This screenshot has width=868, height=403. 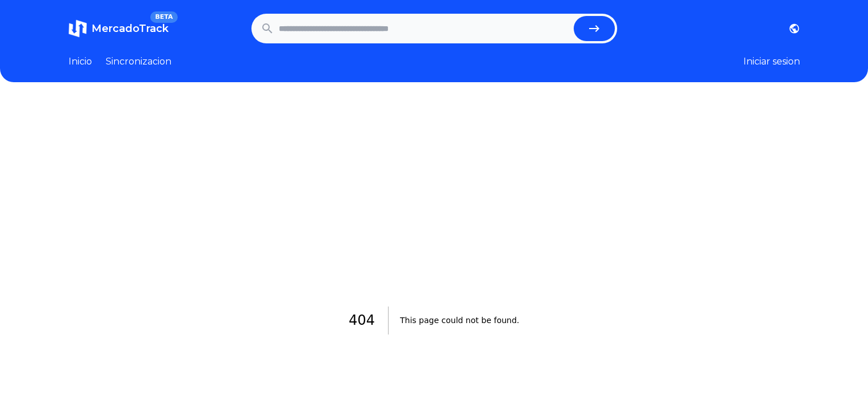 What do you see at coordinates (163, 18) in the screenshot?
I see `span: BETA` at bounding box center [163, 18].